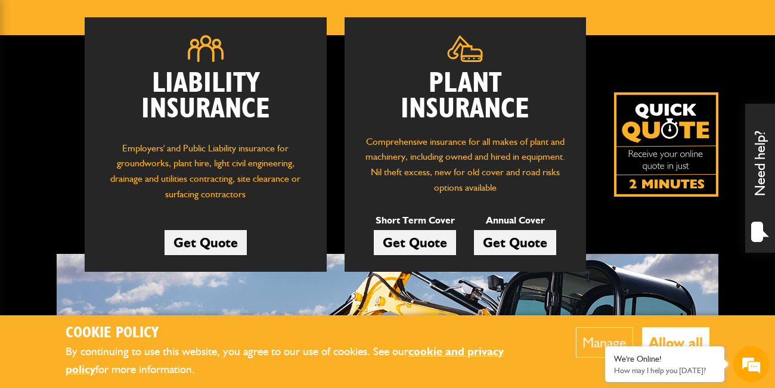 The width and height of the screenshot is (775, 388). What do you see at coordinates (665, 144) in the screenshot?
I see `a: Get your insurance quote isn just 2-minutes` at bounding box center [665, 144].